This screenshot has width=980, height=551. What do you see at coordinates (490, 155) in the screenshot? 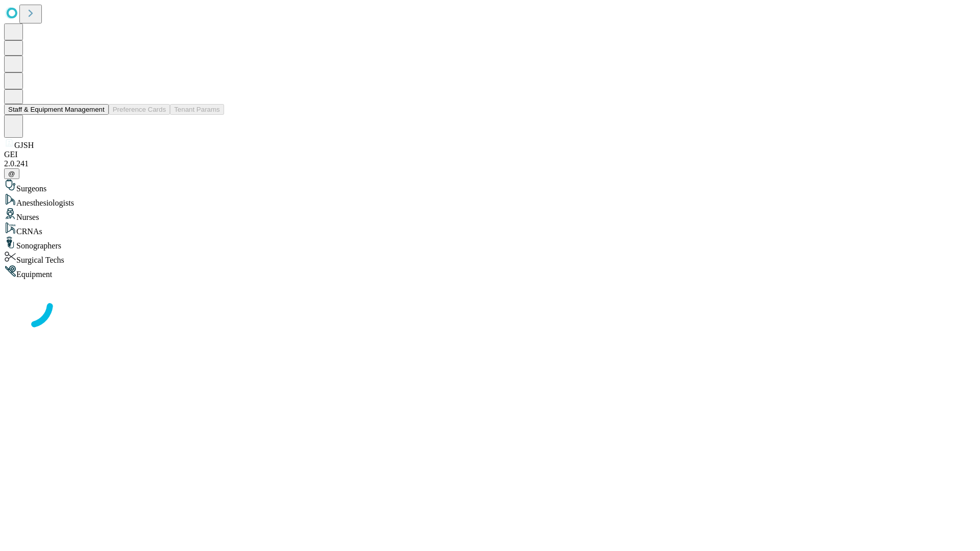
I see `div: GEI` at bounding box center [490, 155].